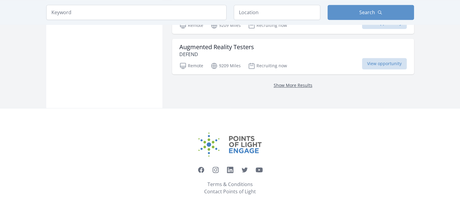 This screenshot has width=460, height=212. I want to click on input: Keyword, so click(136, 12).